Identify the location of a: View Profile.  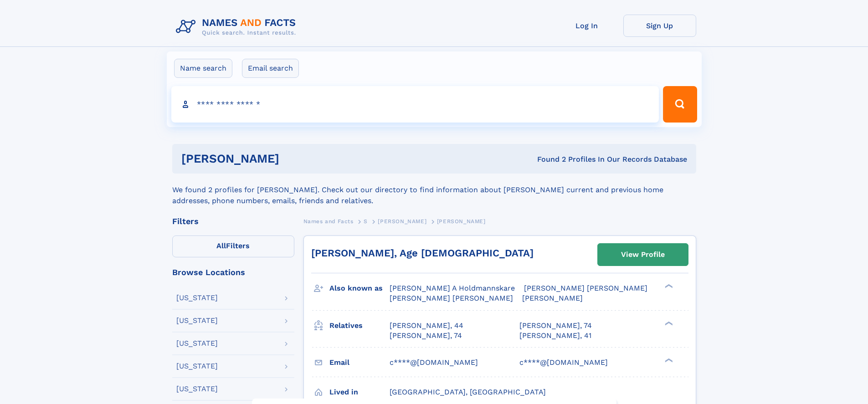
(643, 255).